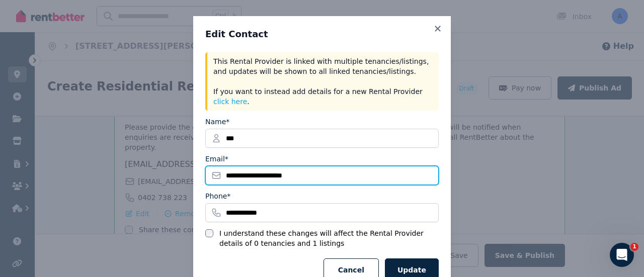 Image resolution: width=644 pixels, height=277 pixels. Describe the element at coordinates (322, 34) in the screenshot. I see `h3: Edit Contact` at that location.